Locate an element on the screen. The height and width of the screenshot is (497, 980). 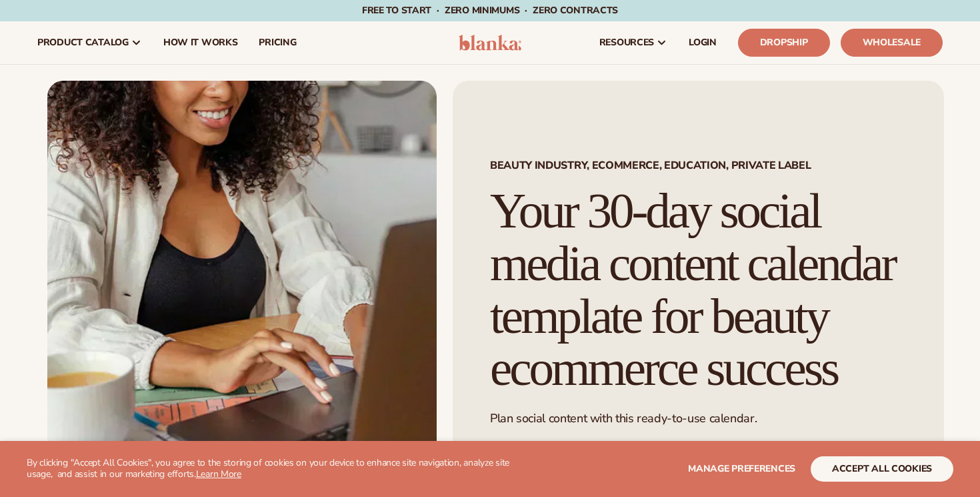
span: Beauty Industry, Ecommerce, Education, Private Label is located at coordinates (698, 166).